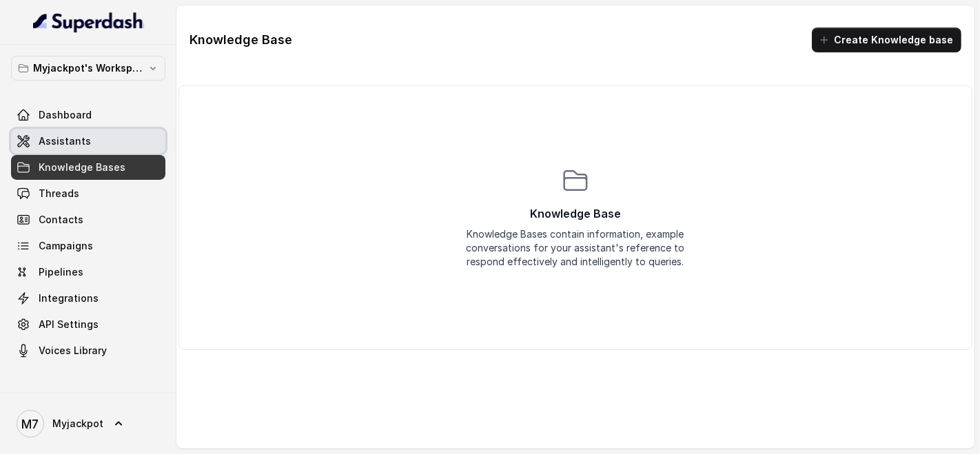  What do you see at coordinates (89, 115) in the screenshot?
I see `a: Dashboard` at bounding box center [89, 115].